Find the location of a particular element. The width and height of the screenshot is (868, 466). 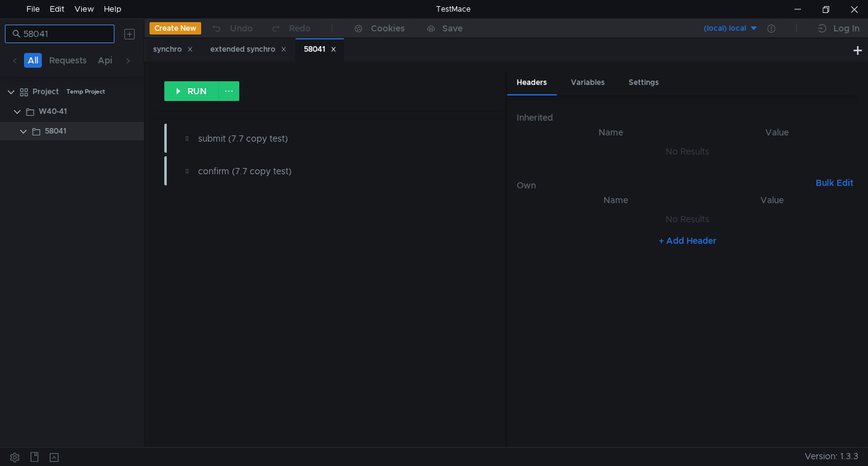

button: (local) local is located at coordinates (715, 28).